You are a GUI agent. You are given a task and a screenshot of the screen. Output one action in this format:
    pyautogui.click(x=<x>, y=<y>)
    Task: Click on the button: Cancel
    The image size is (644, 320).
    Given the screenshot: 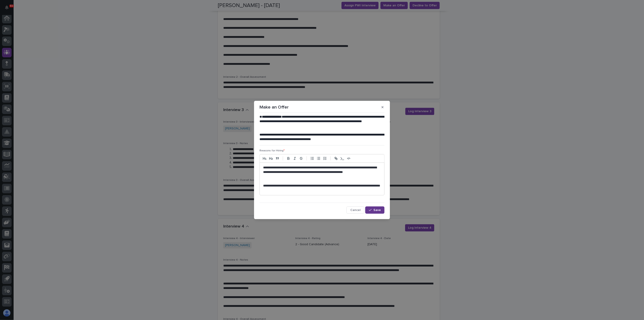 What is the action you would take?
    pyautogui.click(x=355, y=210)
    